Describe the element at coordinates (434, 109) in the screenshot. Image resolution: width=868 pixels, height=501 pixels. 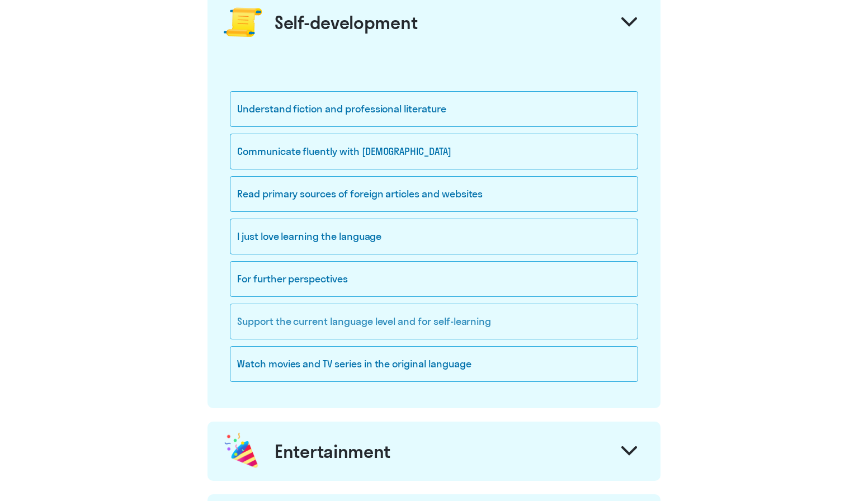
I see `div: Understand fiction and professional literature` at that location.